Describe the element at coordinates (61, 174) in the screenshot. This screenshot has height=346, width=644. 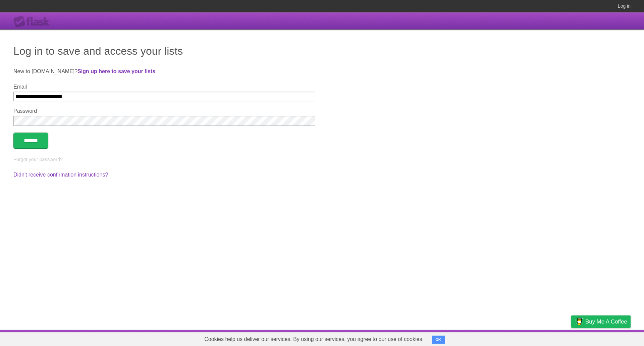
I see `a: Didn't receive confirmation instructions?` at that location.